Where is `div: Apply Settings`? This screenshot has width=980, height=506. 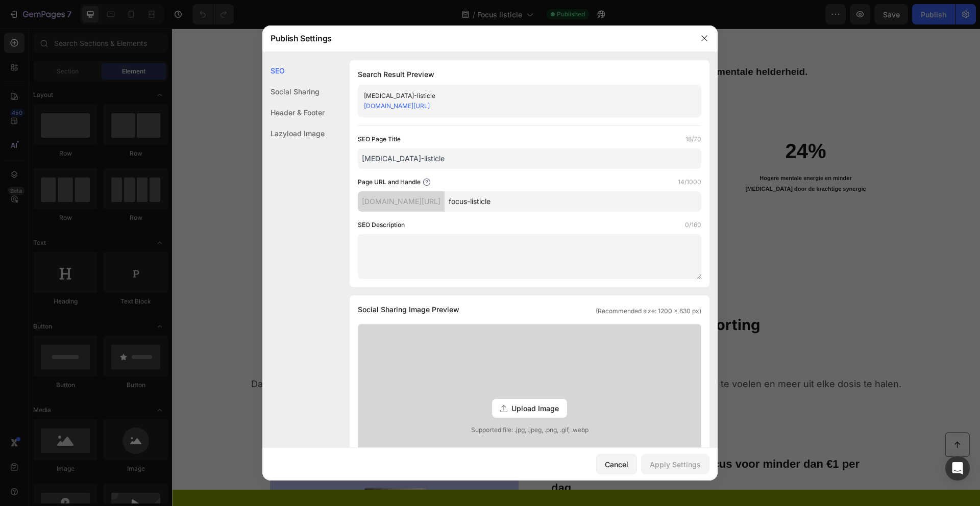 div: Apply Settings is located at coordinates (675, 464).